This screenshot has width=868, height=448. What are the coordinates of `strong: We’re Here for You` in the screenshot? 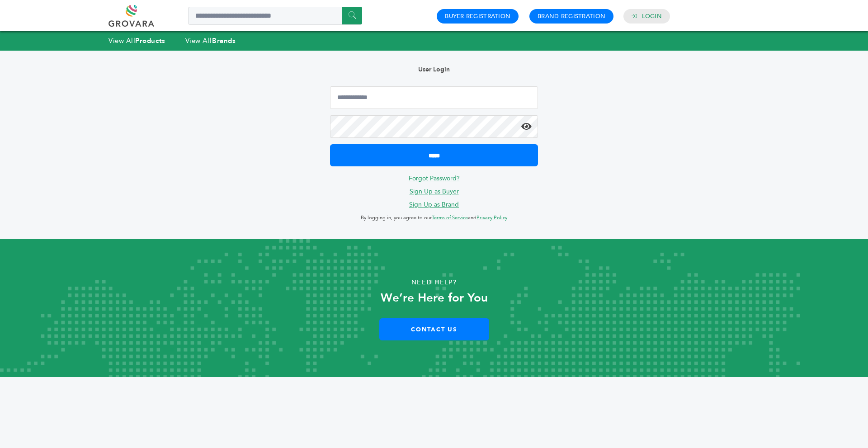 It's located at (434, 298).